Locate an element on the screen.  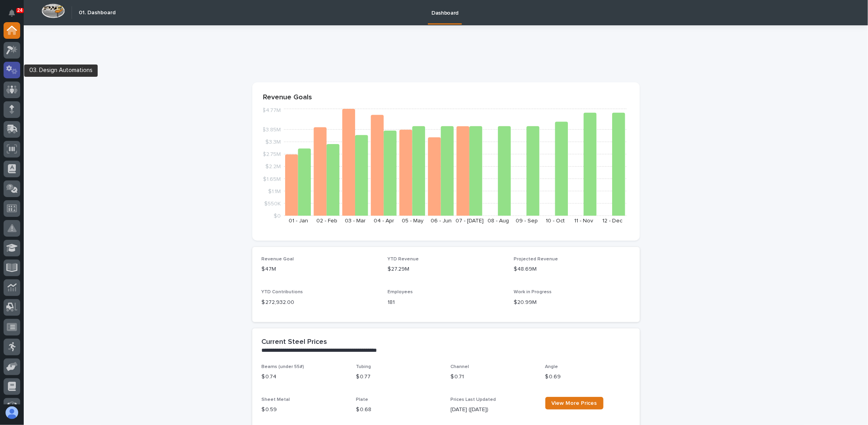
span: Prices Last Updated is located at coordinates (473, 400).